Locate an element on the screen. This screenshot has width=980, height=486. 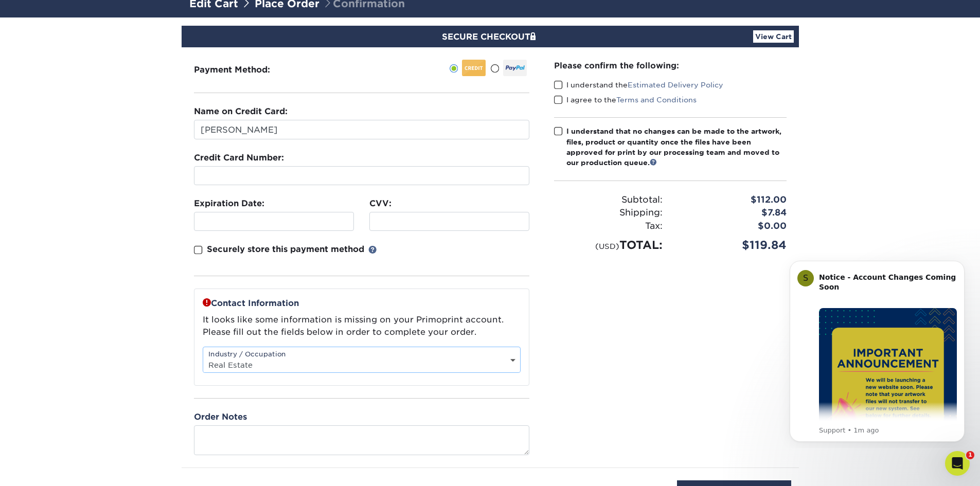
div: Profile image for Support is located at coordinates (31, 27).